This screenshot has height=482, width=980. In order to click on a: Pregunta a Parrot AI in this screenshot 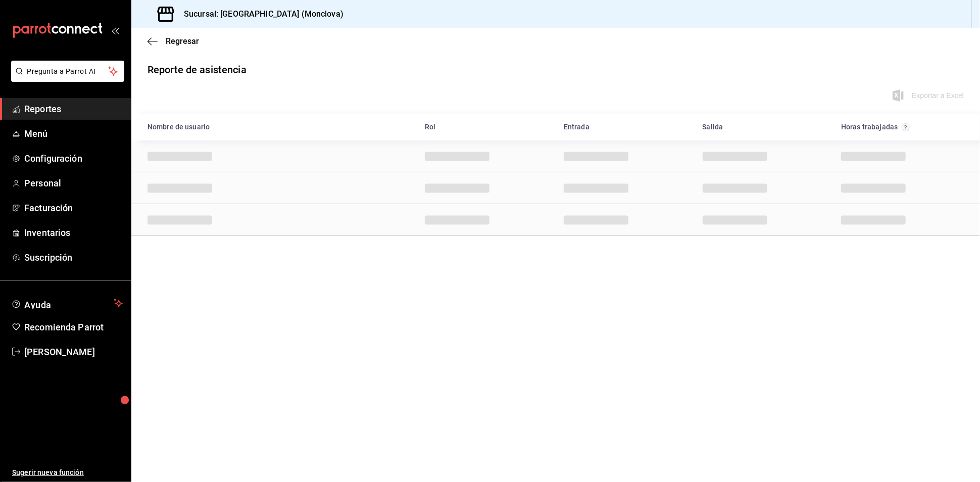, I will do `click(66, 78)`.